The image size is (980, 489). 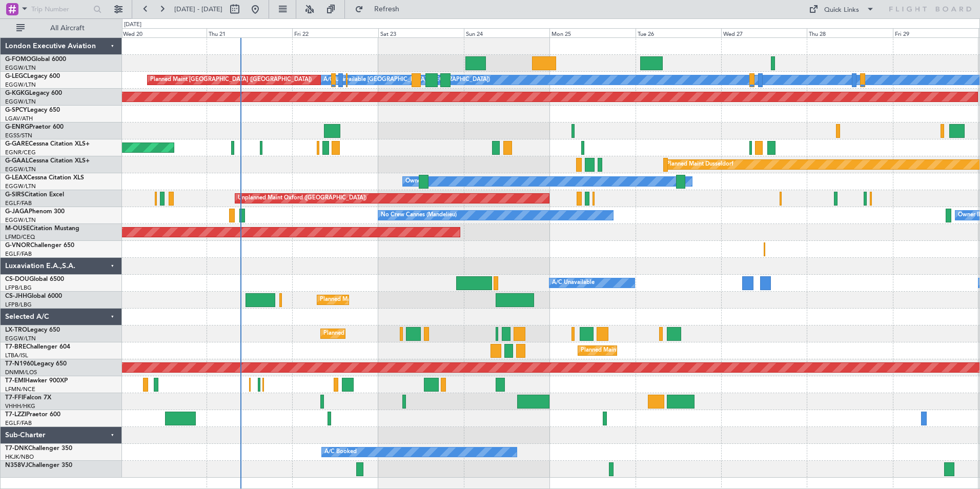 What do you see at coordinates (17, 128) in the screenshot?
I see `span: G-ENRG` at bounding box center [17, 128].